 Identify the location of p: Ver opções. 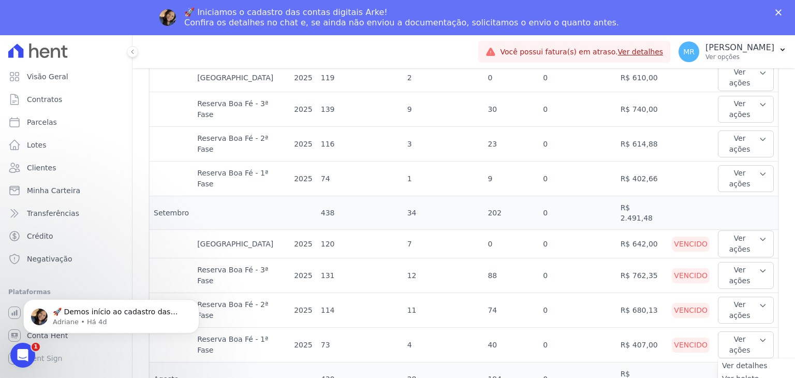
(740, 57).